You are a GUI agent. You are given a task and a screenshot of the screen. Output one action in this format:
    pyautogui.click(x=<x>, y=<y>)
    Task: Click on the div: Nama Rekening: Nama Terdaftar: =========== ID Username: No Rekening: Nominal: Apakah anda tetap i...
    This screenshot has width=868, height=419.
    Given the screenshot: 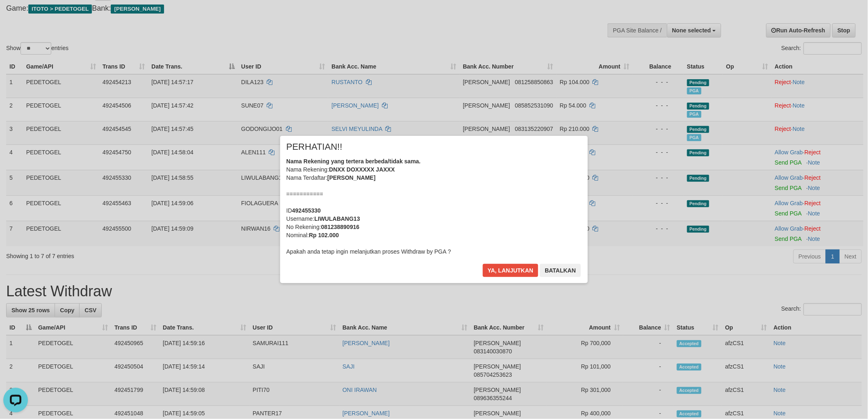 What is the action you would take?
    pyautogui.click(x=434, y=206)
    